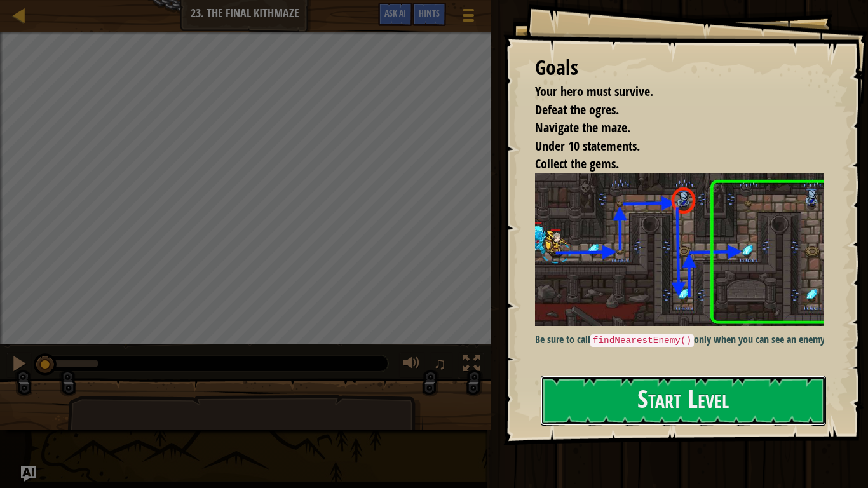  Describe the element at coordinates (594, 91) in the screenshot. I see `span: Your hero must survive.` at that location.